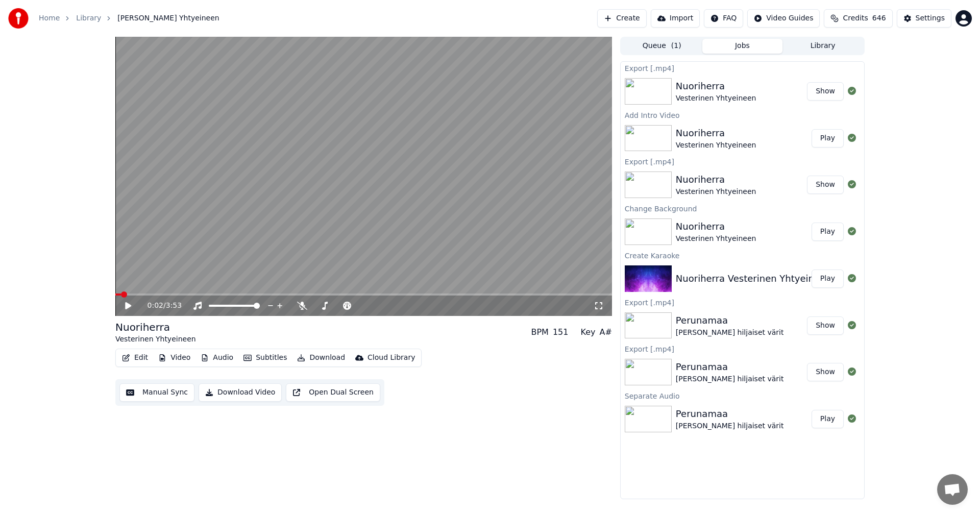  What do you see at coordinates (855, 19) in the screenshot?
I see `span: Credits` at bounding box center [855, 19].